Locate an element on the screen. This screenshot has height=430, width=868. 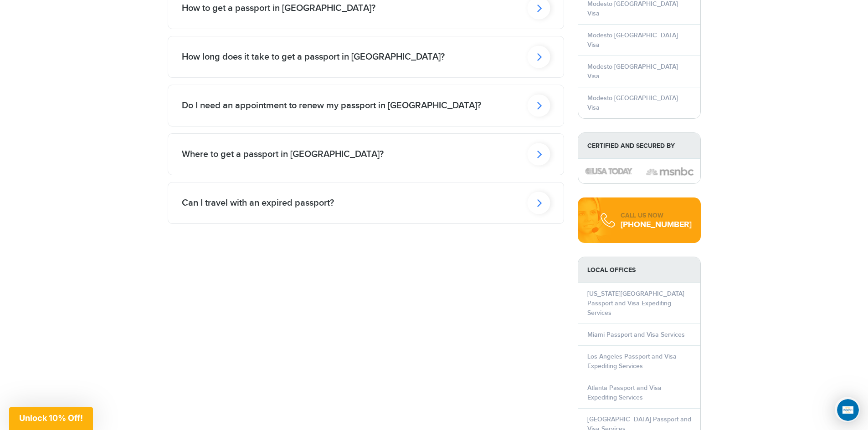
div: CALL US NOW is located at coordinates (656, 216).